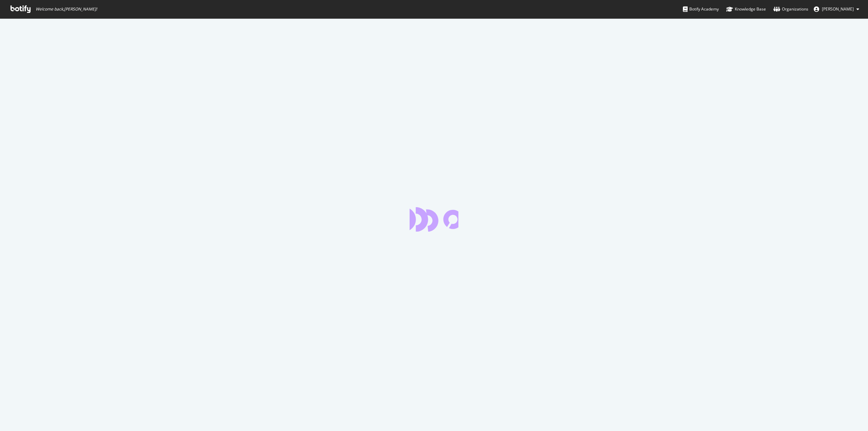 The image size is (868, 431). I want to click on div: animation, so click(434, 219).